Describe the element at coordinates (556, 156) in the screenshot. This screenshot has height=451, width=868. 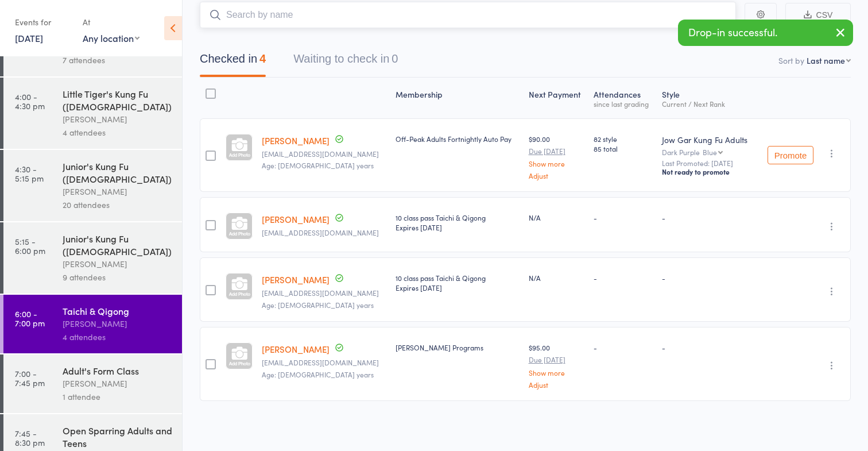
I see `div: $90.00` at that location.